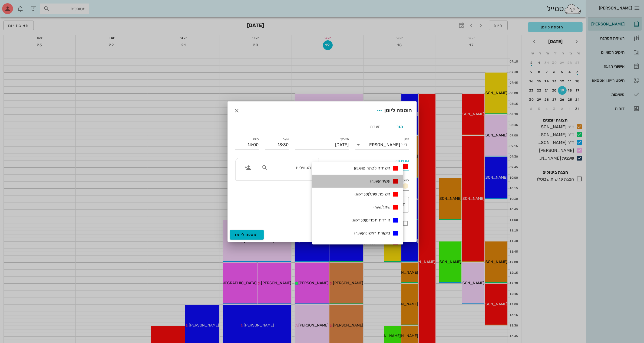 Image resolution: width=644 pixels, height=343 pixels. Describe the element at coordinates (371, 220) in the screenshot. I see `span: הורדת תפרים` at that location.